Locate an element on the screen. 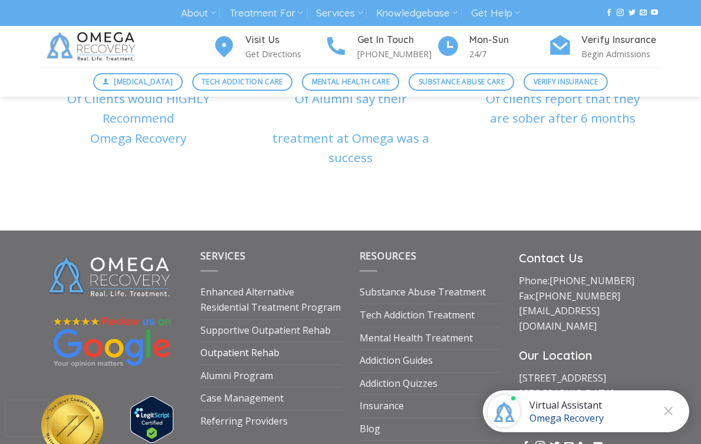 This screenshot has width=701, height=444. h3: Our Location is located at coordinates (590, 356).